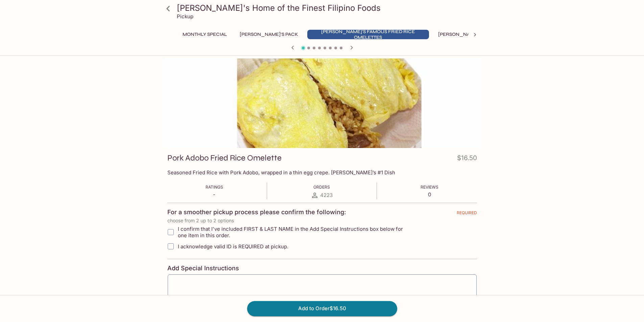 Image resolution: width=644 pixels, height=322 pixels. I want to click on p: choose from 2 up to 2 options, so click(322, 221).